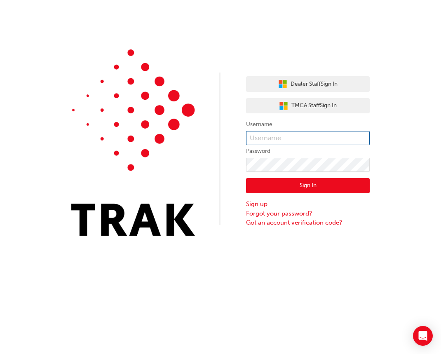 The width and height of the screenshot is (441, 354). Describe the element at coordinates (308, 124) in the screenshot. I see `label: Username` at that location.